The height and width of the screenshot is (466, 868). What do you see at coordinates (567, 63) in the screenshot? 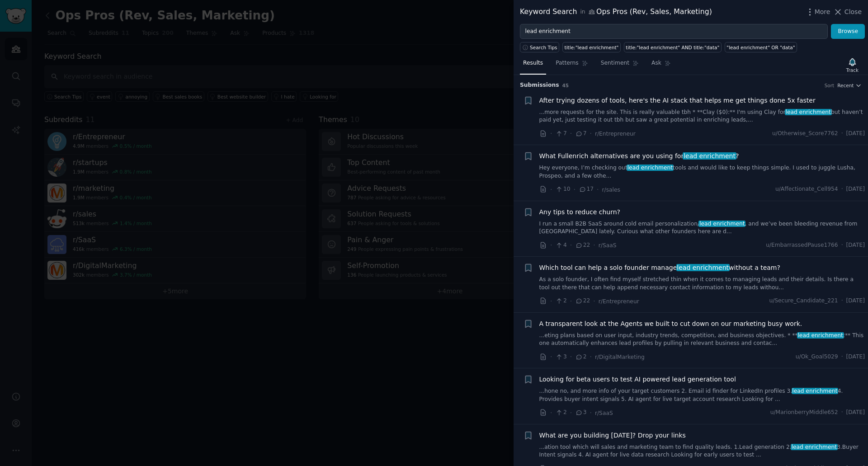
I see `span: Patterns` at bounding box center [567, 63].